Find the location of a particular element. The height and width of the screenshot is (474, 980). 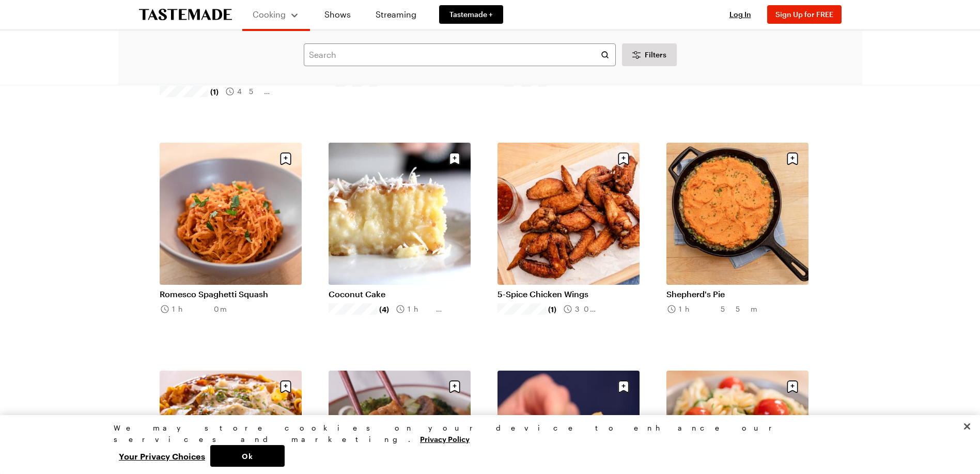

button: Cooking is located at coordinates (276, 15).